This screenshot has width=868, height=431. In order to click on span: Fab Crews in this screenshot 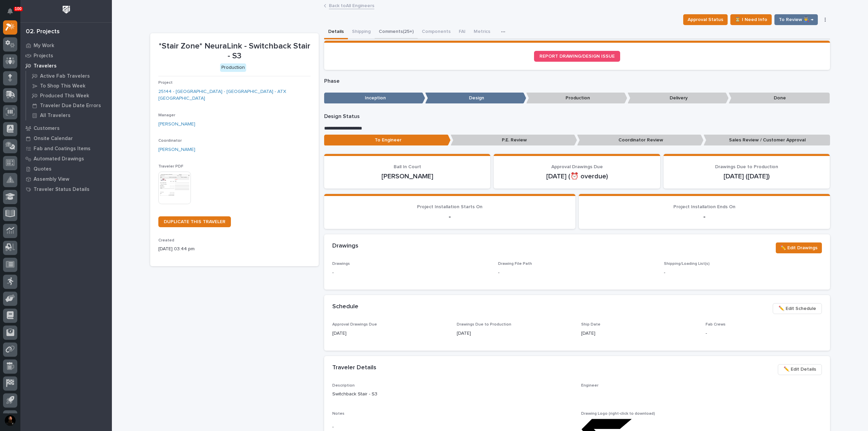, I will do `click(715, 324)`.